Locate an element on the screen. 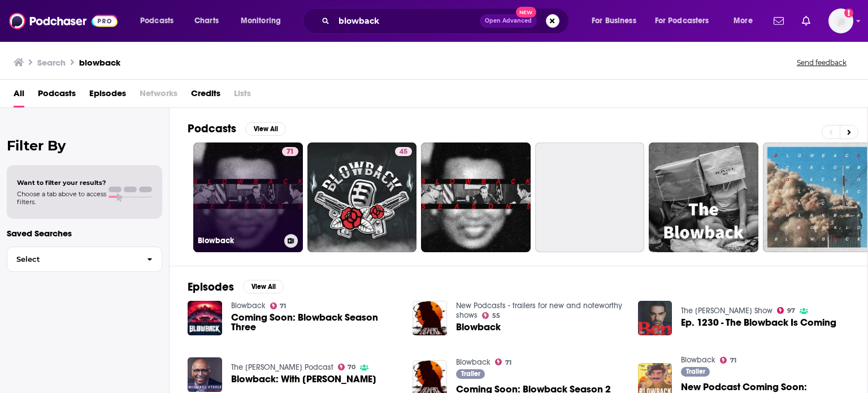 This screenshot has height=393, width=868. input: Search podcasts, credits, & more... is located at coordinates (407, 21).